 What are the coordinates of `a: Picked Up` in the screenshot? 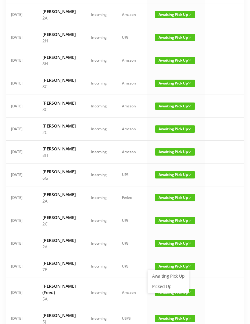 It's located at (168, 286).